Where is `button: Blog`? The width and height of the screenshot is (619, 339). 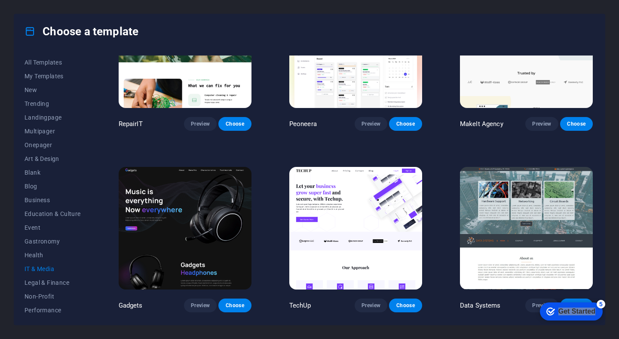 button: Blog is located at coordinates (52, 186).